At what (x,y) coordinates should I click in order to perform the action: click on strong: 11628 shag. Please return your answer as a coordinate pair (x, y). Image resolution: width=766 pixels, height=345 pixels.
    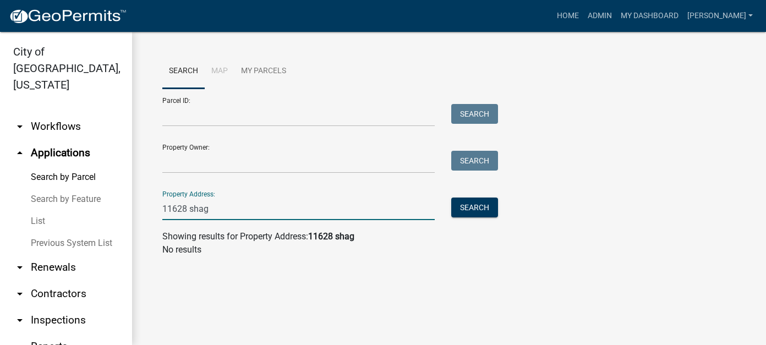
    Looking at the image, I should click on (331, 236).